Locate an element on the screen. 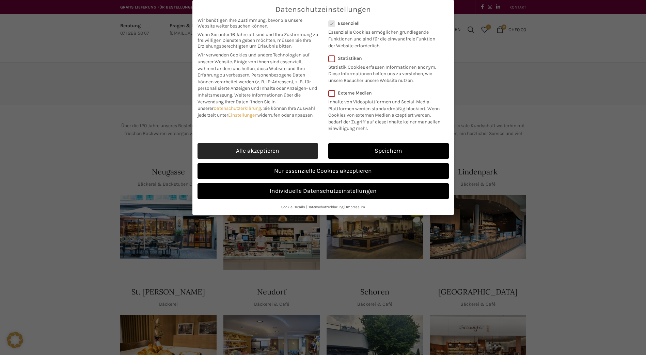 Image resolution: width=646 pixels, height=355 pixels. a: Individuelle Datenschutzeinstellungen is located at coordinates (323, 191).